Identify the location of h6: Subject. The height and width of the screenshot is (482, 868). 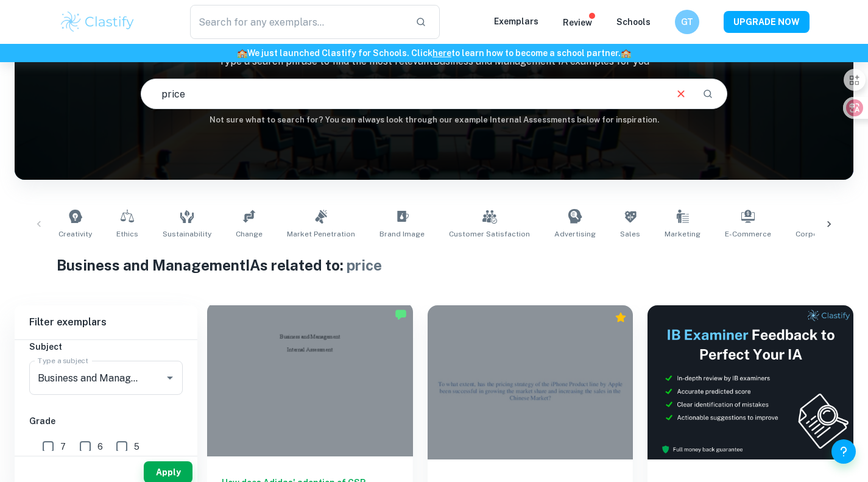
(106, 347).